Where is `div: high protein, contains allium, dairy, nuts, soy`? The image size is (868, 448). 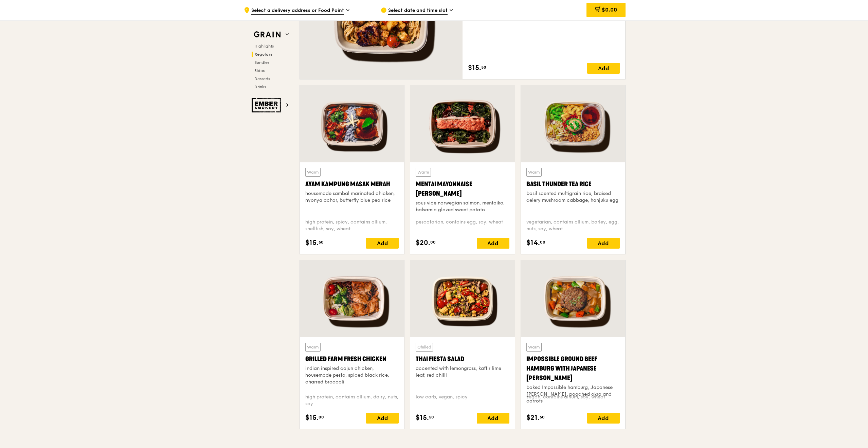
div: high protein, contains allium, dairy, nuts, soy is located at coordinates (352, 400).